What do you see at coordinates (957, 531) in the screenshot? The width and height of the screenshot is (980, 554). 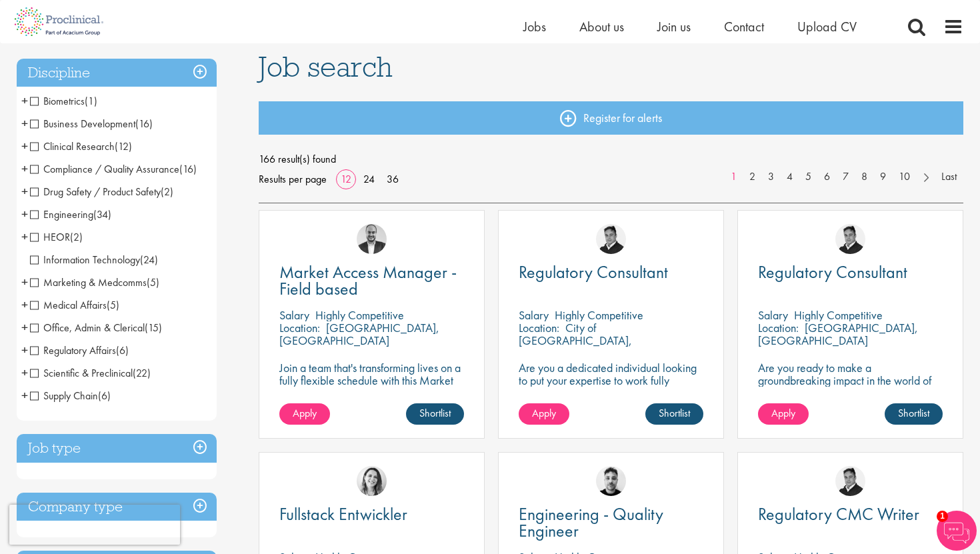 I see `img: Chatbot` at bounding box center [957, 531].